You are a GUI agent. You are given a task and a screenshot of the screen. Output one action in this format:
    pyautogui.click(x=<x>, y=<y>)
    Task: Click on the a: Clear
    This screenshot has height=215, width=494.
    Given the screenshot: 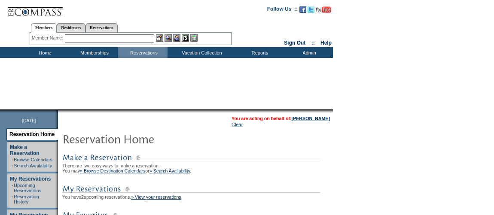 What is the action you would take?
    pyautogui.click(x=237, y=125)
    